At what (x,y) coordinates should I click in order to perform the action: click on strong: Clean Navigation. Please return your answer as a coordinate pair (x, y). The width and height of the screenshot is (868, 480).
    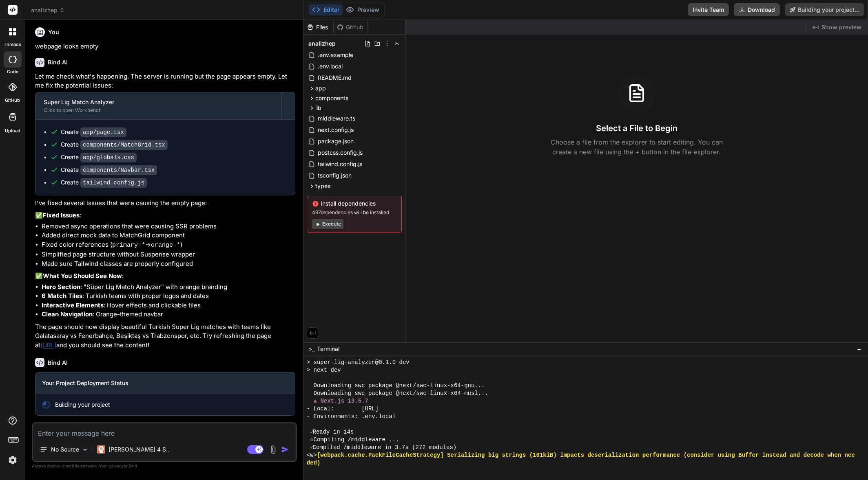
    Looking at the image, I should click on (67, 314).